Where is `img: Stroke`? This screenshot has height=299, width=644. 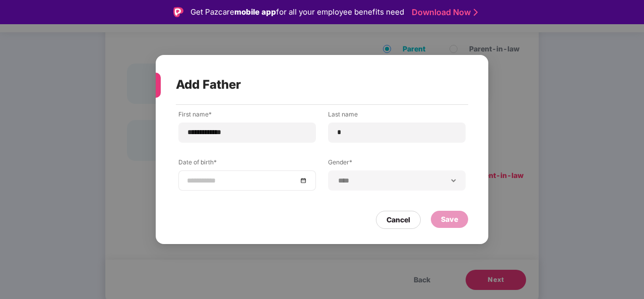 img: Stroke is located at coordinates (476, 12).